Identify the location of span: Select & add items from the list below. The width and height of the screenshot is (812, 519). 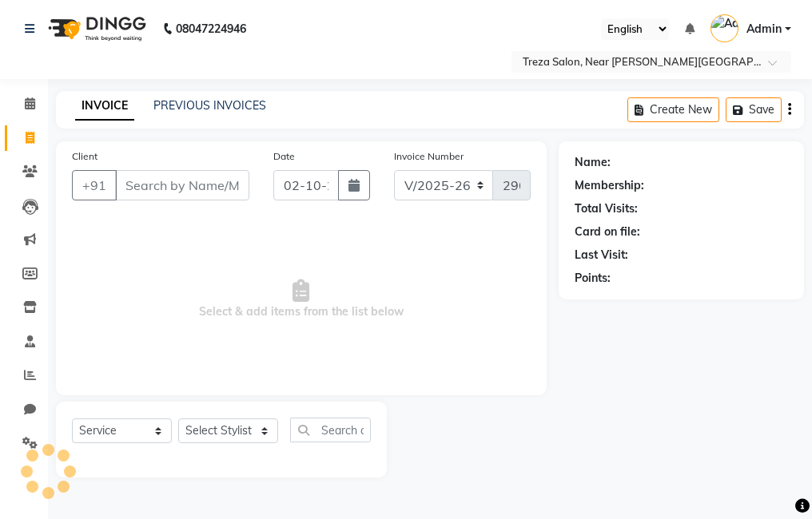
(302, 300).